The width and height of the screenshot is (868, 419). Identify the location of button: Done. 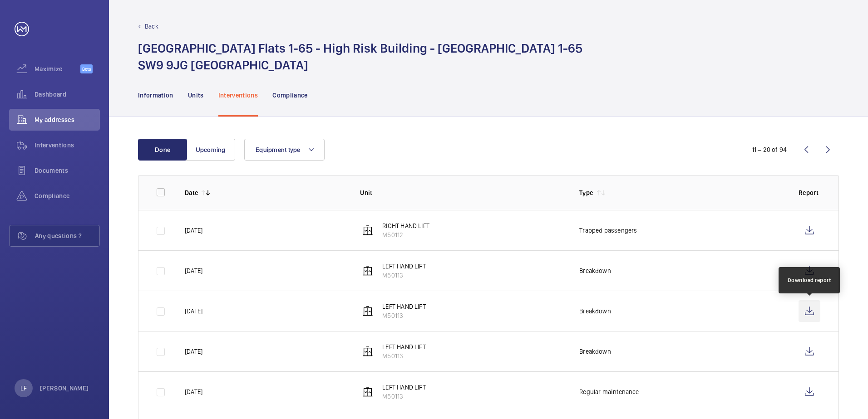
(163, 149).